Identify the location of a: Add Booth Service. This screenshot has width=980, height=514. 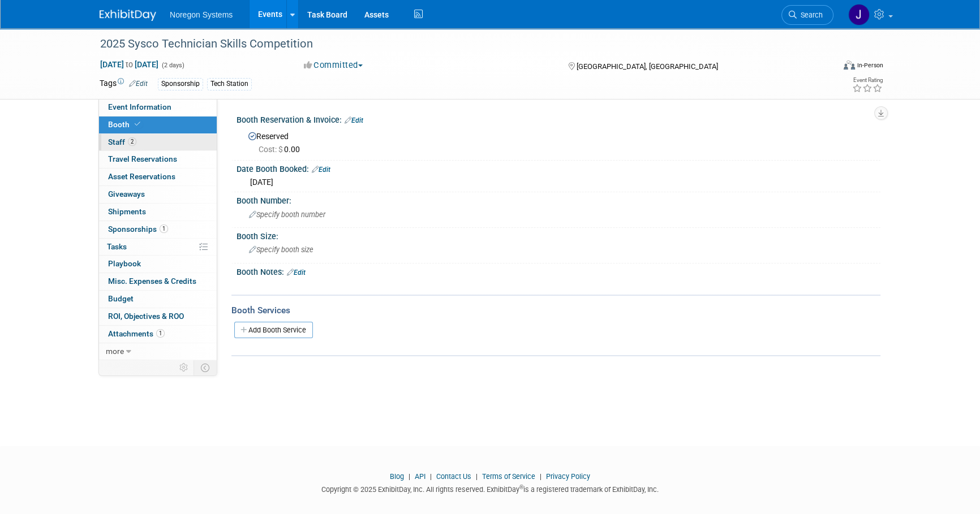
(274, 330).